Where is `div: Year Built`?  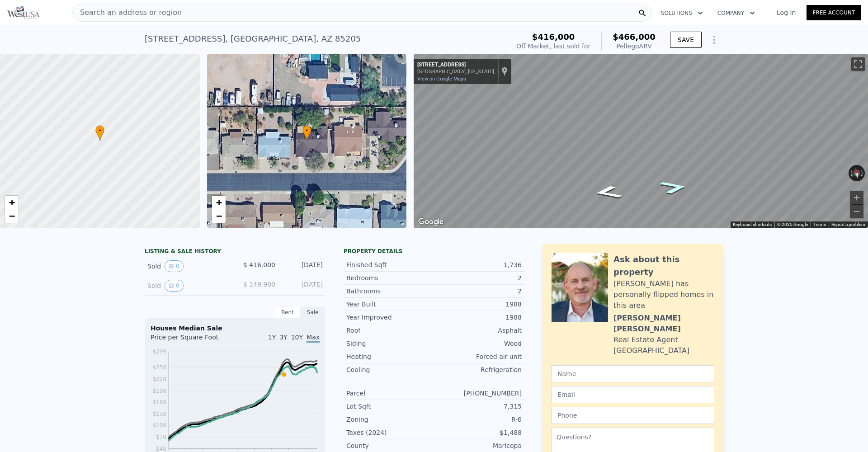 div: Year Built is located at coordinates (390, 304).